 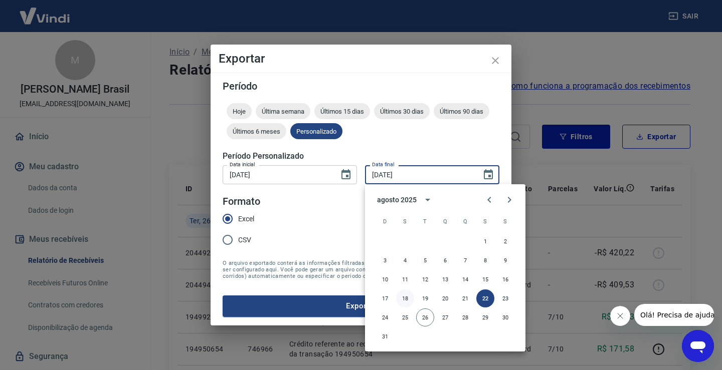 What do you see at coordinates (465, 222) in the screenshot?
I see `span: quinta-feira` at bounding box center [465, 222].